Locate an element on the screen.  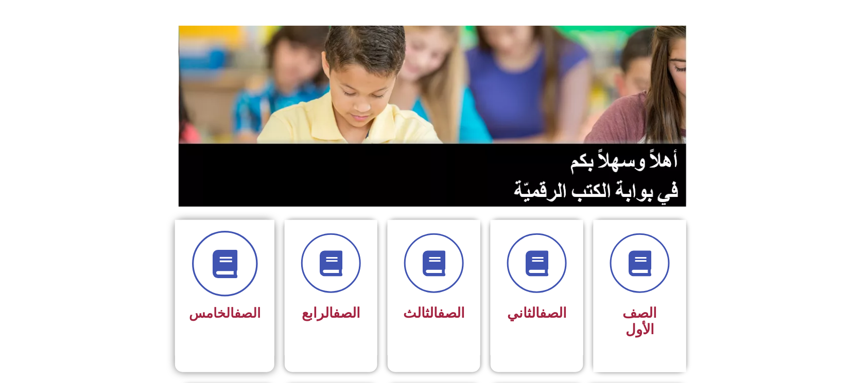
span: الصف الأول is located at coordinates (640, 322).